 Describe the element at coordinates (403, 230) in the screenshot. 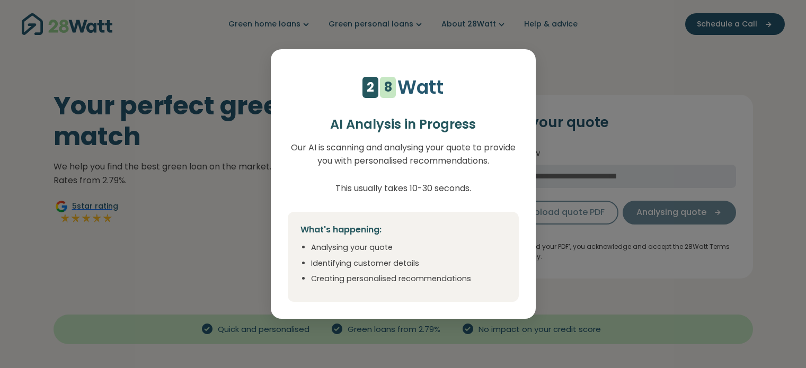

I see `h4: What's happening:` at that location.